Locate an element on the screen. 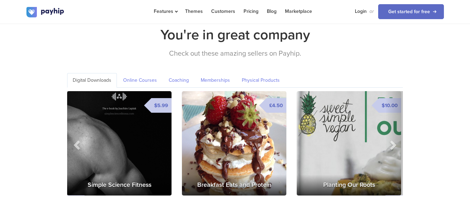  img: Simple Science Fitness is located at coordinates (119, 143).